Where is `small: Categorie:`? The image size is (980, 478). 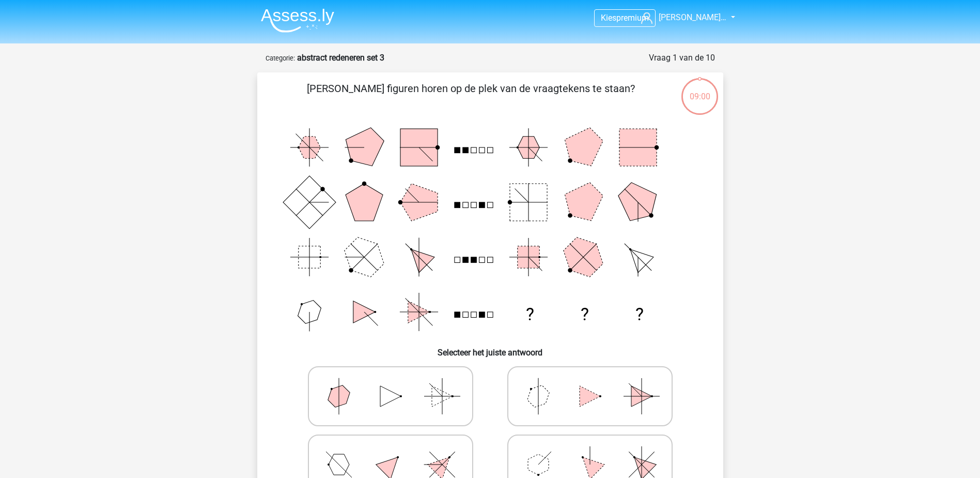
small: Categorie: is located at coordinates (280, 58).